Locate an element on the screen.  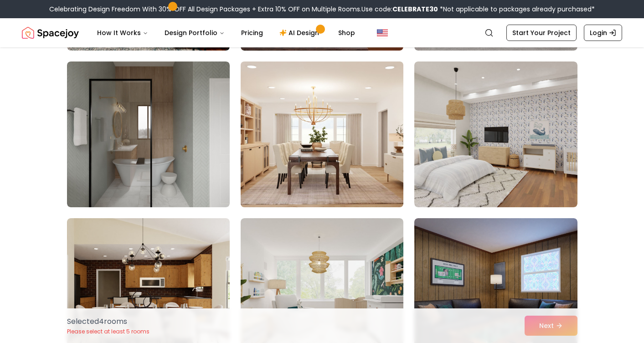
a: Spacejoy is located at coordinates (50, 33).